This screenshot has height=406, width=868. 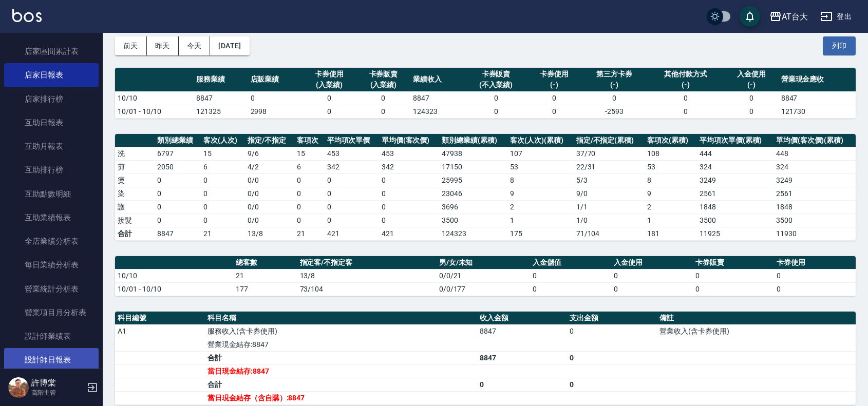 I want to click on td: 175, so click(x=541, y=234).